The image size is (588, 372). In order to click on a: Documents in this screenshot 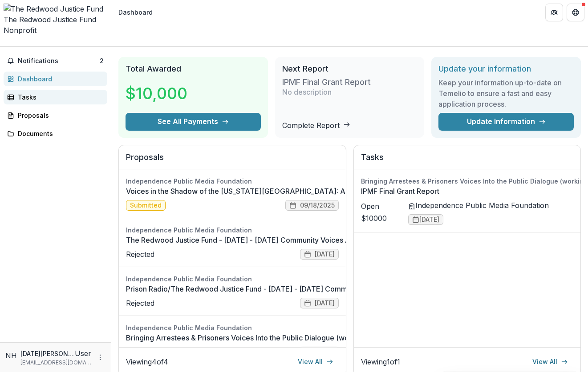, I will do `click(55, 134)`.